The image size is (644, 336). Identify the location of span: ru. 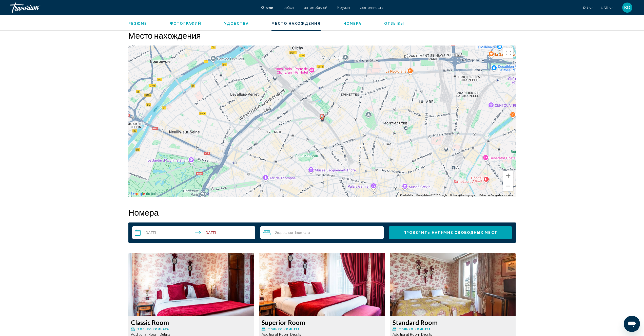
(585, 8).